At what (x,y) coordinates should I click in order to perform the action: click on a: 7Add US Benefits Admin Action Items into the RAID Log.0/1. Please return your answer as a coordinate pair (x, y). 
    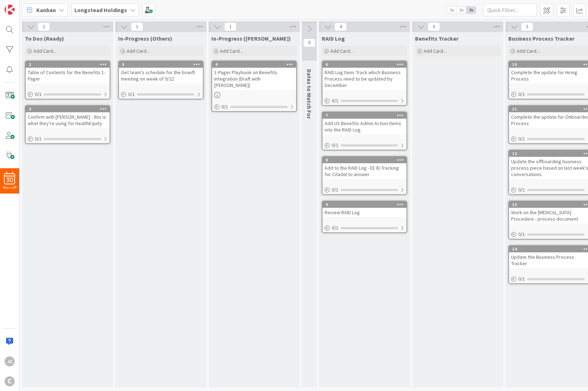
    Looking at the image, I should click on (365, 131).